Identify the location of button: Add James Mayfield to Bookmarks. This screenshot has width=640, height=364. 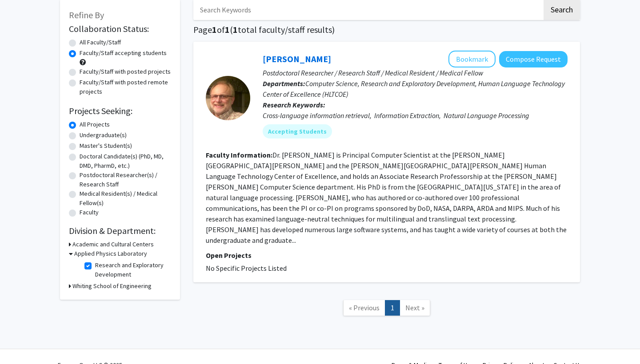
(472, 59).